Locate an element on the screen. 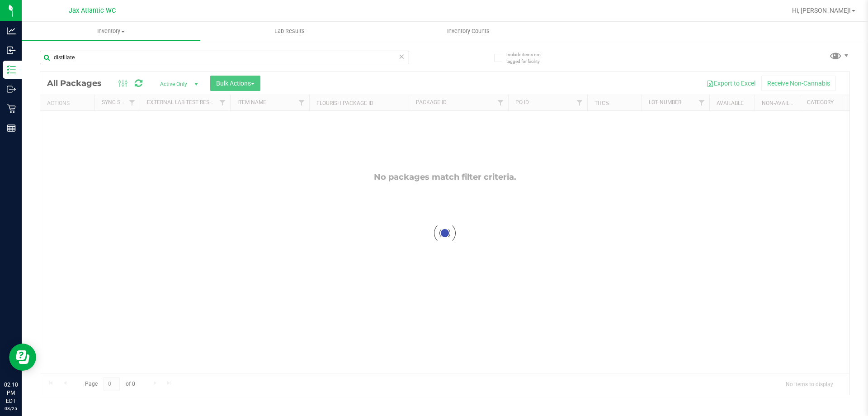  inline-svg: Outbound is located at coordinates (11, 90).